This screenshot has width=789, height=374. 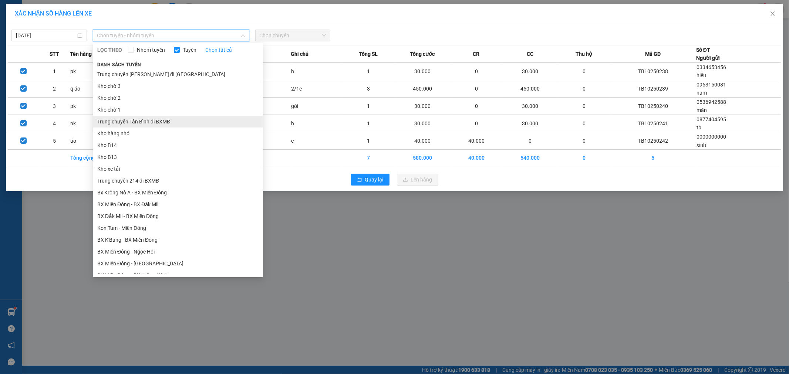 What do you see at coordinates (178, 240) in the screenshot?
I see `li: BX K'Bang - BX Miền Đông` at bounding box center [178, 240].